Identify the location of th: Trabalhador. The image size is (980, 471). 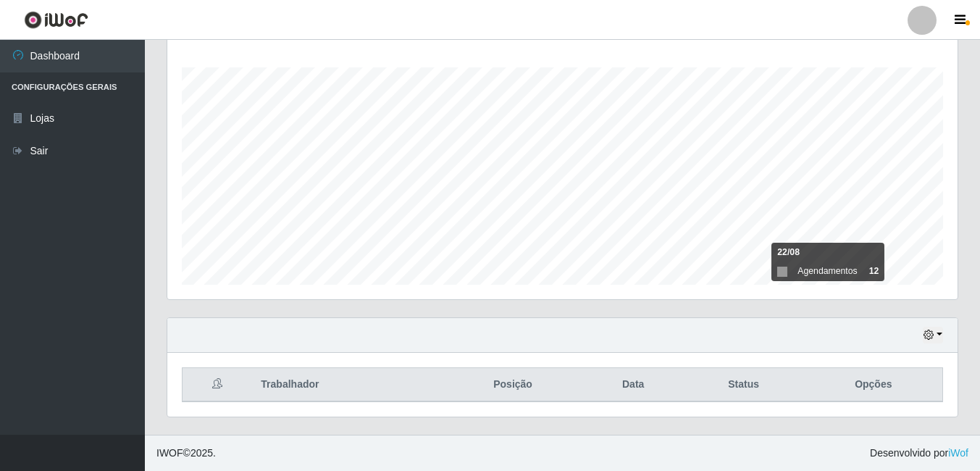
(347, 384).